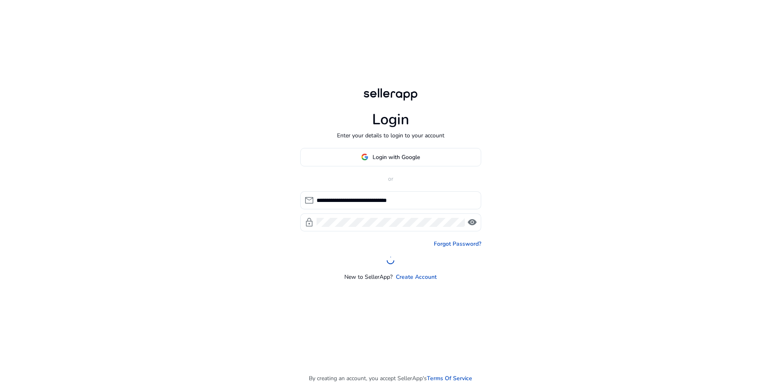  What do you see at coordinates (365, 157) in the screenshot?
I see `img: google-logo.svg` at bounding box center [365, 157].